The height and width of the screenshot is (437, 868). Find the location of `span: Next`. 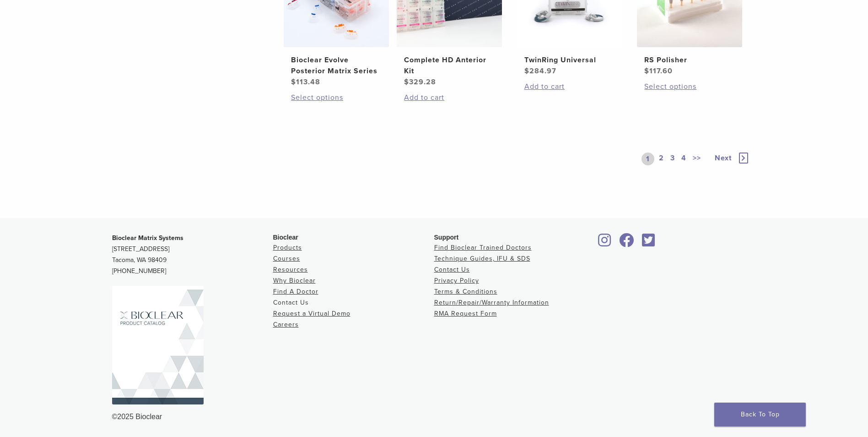

span: Next is located at coordinates (723, 158).